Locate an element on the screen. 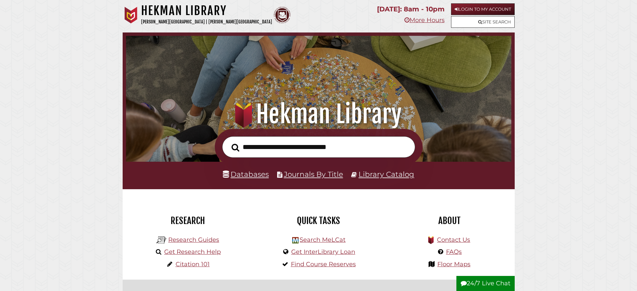 The height and width of the screenshot is (291, 637). a: More Hours is located at coordinates (424, 20).